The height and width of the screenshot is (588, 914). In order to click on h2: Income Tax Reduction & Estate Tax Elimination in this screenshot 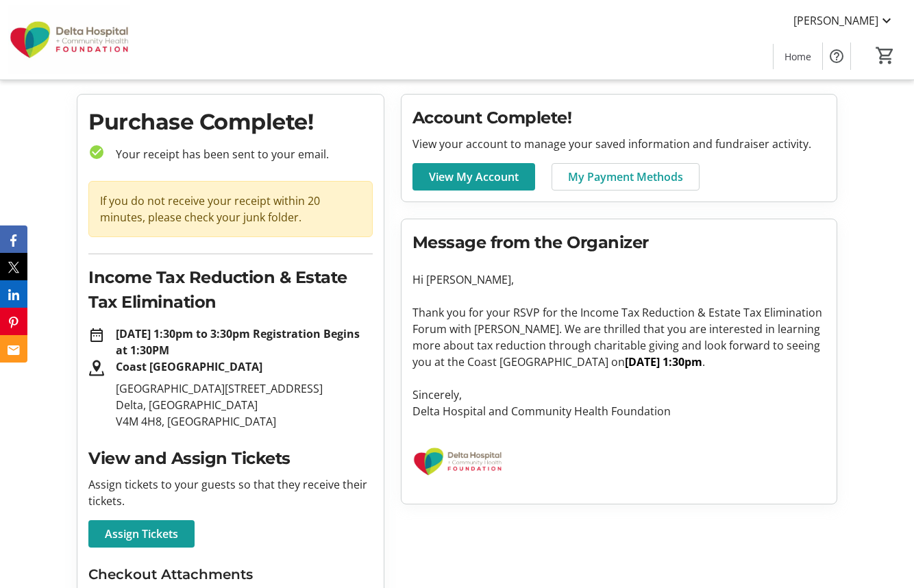, I will do `click(230, 290)`.